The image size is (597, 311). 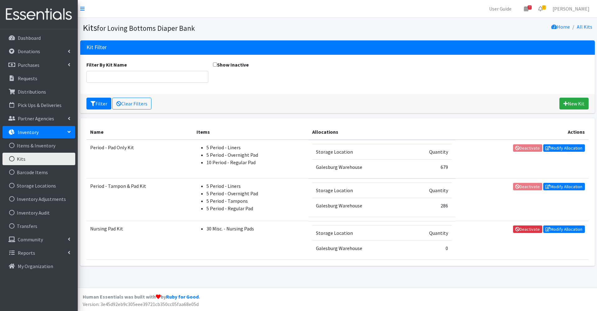 What do you see at coordinates (140, 132) in the screenshot?
I see `th: Name` at bounding box center [140, 132].